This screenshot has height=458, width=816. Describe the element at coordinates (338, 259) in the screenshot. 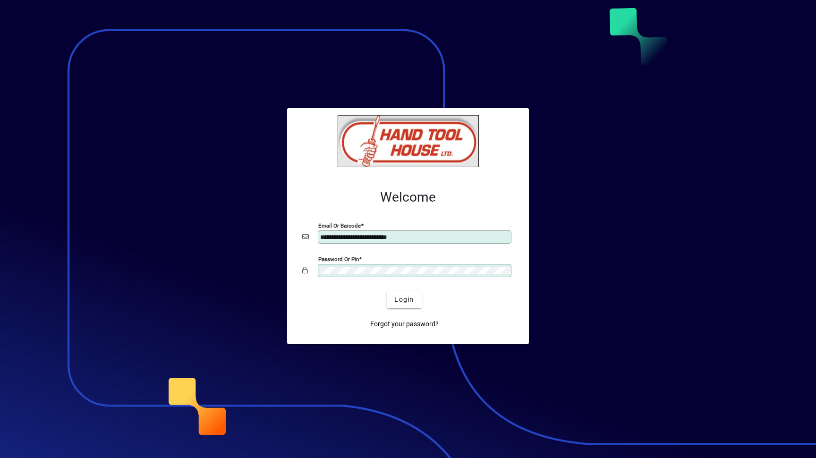

I see `mat-label: Password or Pin` at that location.